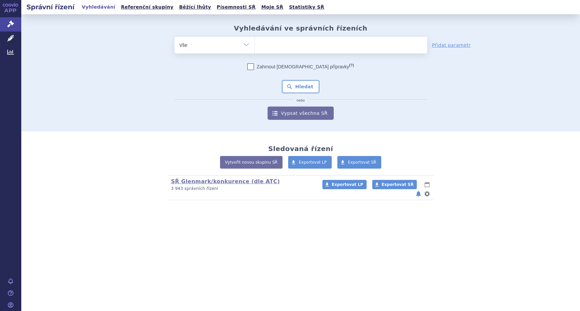  What do you see at coordinates (419, 194) in the screenshot?
I see `button: notifikace` at bounding box center [419, 194].